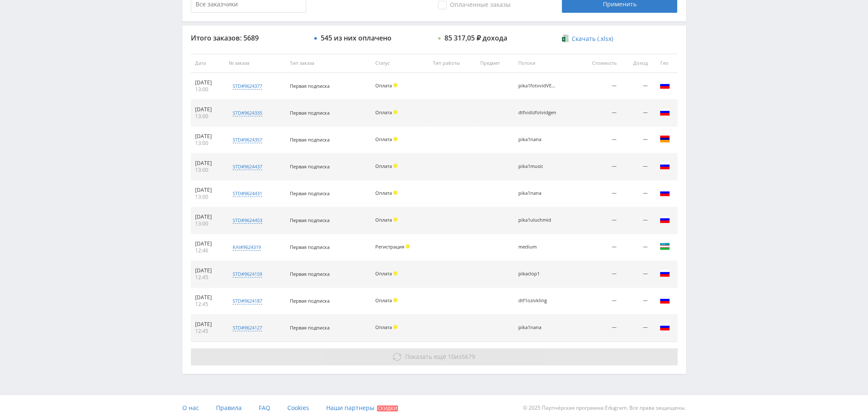 This screenshot has width=868, height=419. I want to click on div: std#9624431, so click(247, 194).